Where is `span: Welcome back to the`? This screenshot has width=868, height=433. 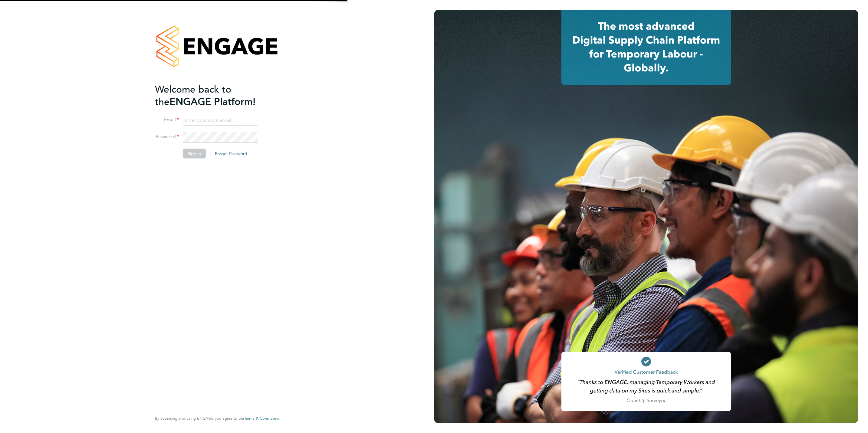 span: Welcome back to the is located at coordinates (193, 95).